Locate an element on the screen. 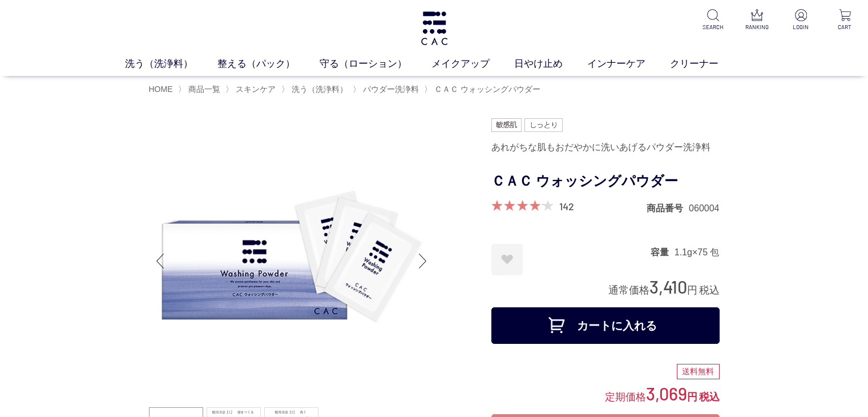 The image size is (868, 417). a: インナーケア is located at coordinates (628, 64).